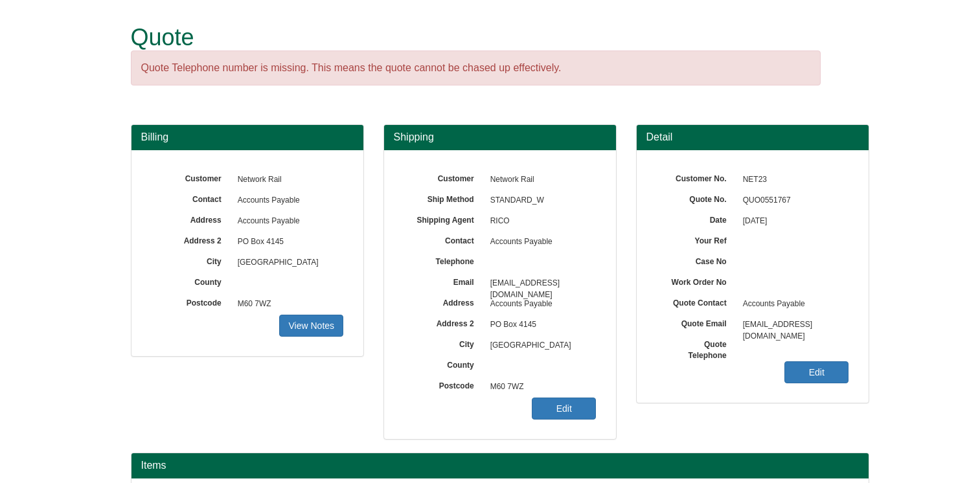 The image size is (980, 483). I want to click on label: Quote No., so click(696, 197).